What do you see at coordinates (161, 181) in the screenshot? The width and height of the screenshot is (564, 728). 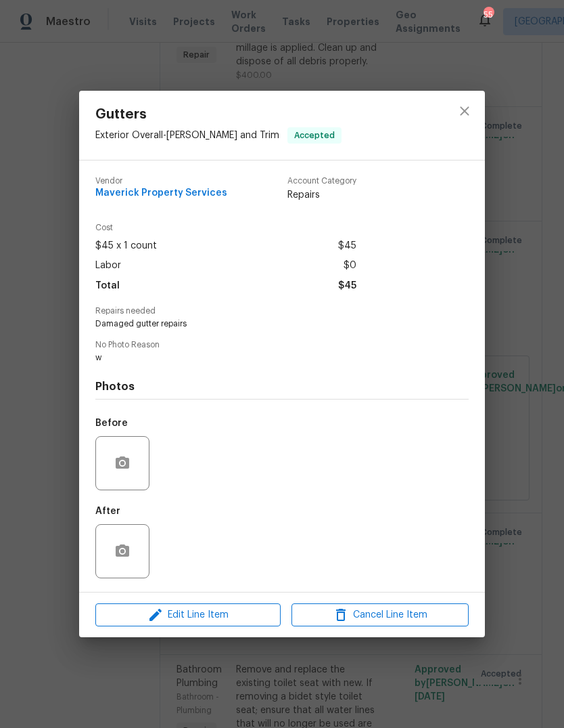 I see `span: Vendor` at bounding box center [161, 181].